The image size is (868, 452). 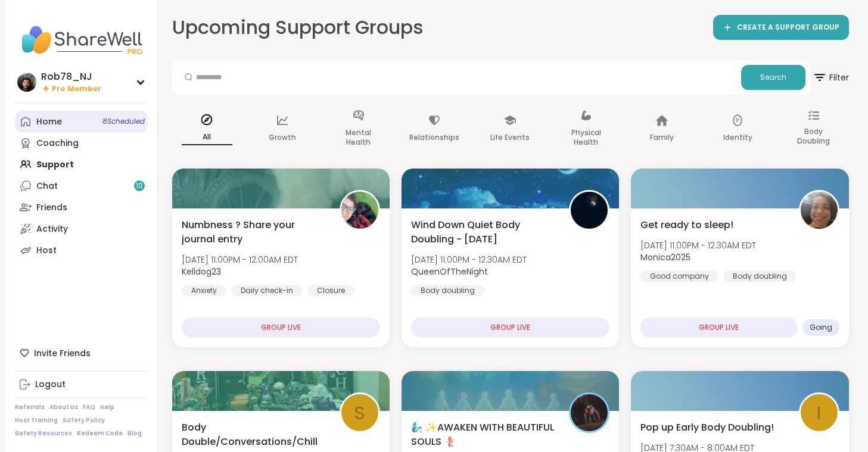 I want to click on a: CREATE A SUPPORT GROUP, so click(x=781, y=28).